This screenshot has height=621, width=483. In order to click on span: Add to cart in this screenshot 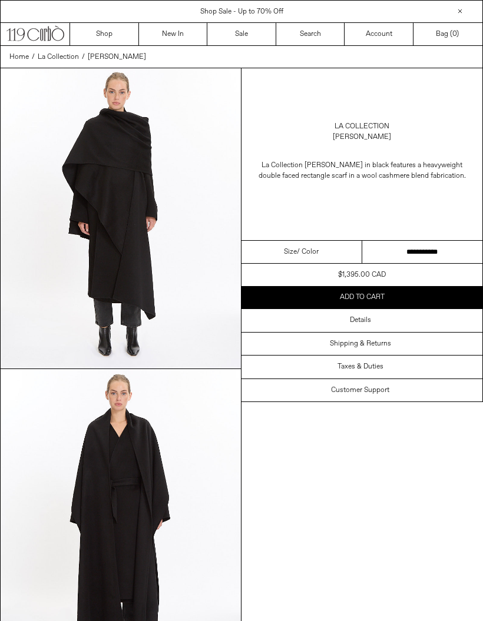, I will do `click(362, 297)`.